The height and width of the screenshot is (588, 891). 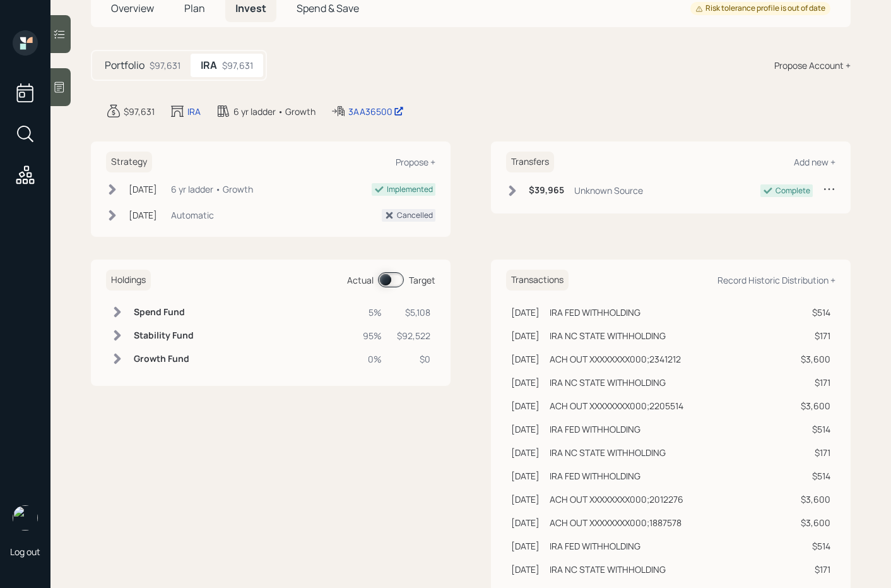 I want to click on div: $92,522, so click(x=413, y=336).